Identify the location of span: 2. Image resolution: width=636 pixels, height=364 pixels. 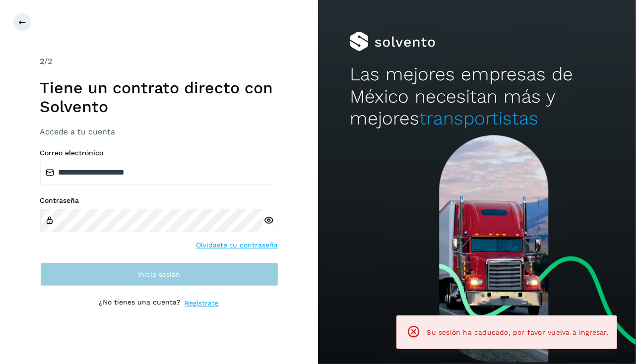
(43, 61).